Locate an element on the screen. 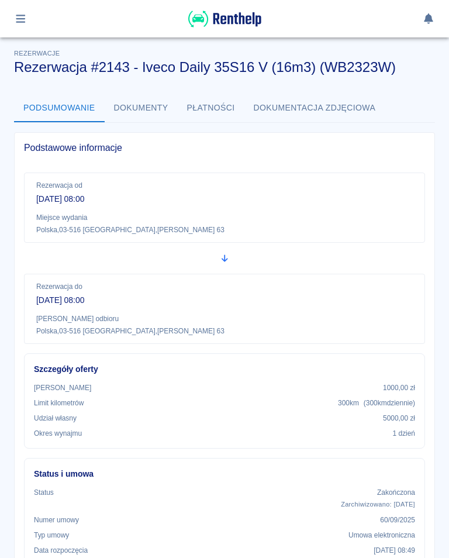 The height and width of the screenshot is (558, 449). p: Limit kilometrów is located at coordinates (59, 403).